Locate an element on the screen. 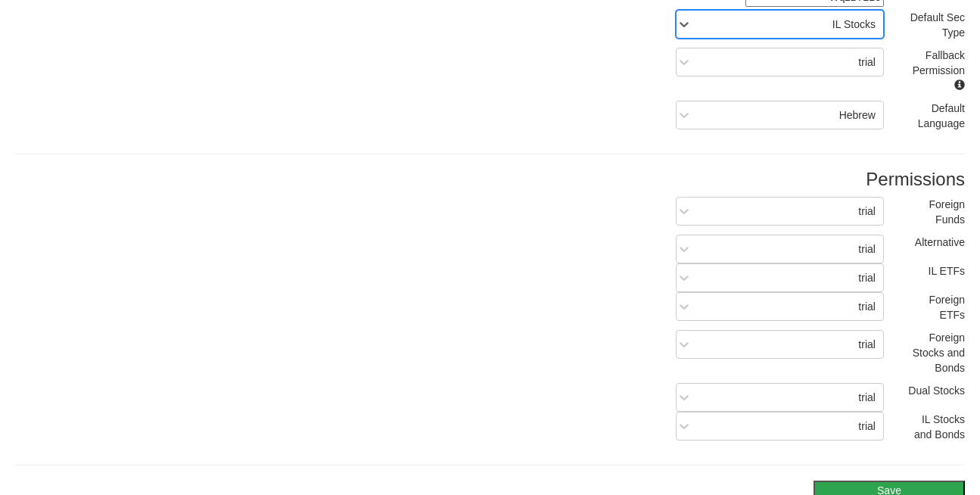 Image resolution: width=980 pixels, height=495 pixels. div: IL Stocks is located at coordinates (854, 24).